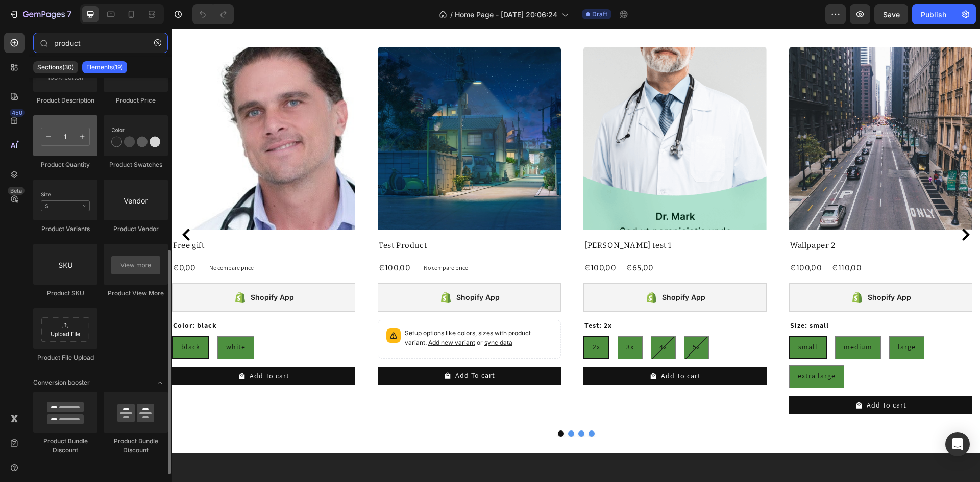  Describe the element at coordinates (524, 318) in the screenshot. I see `span: 5x` at that location.